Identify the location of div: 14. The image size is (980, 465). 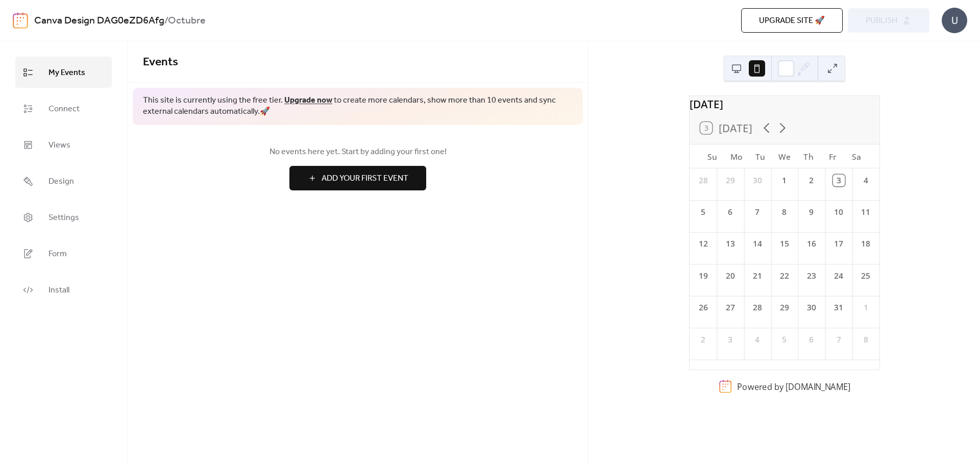
(757, 244).